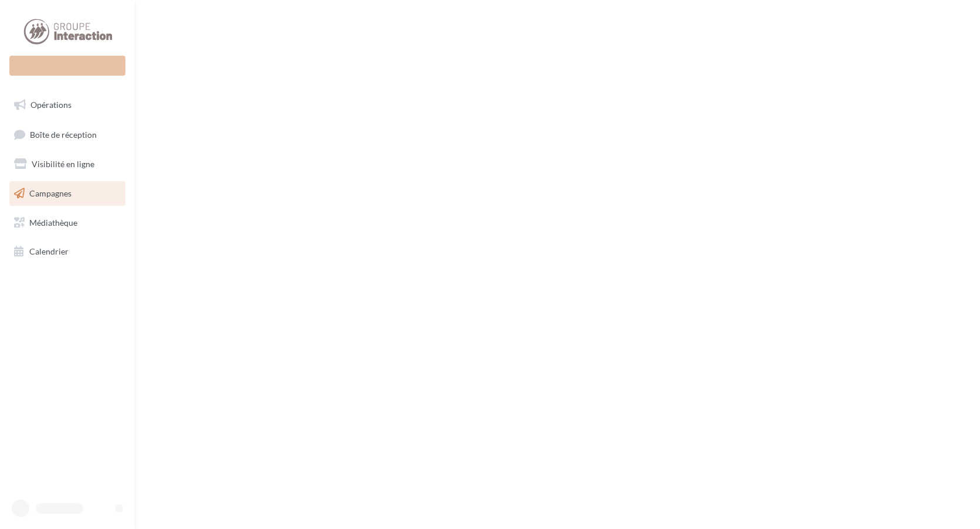  What do you see at coordinates (67, 135) in the screenshot?
I see `a: Boîte de réception` at bounding box center [67, 135].